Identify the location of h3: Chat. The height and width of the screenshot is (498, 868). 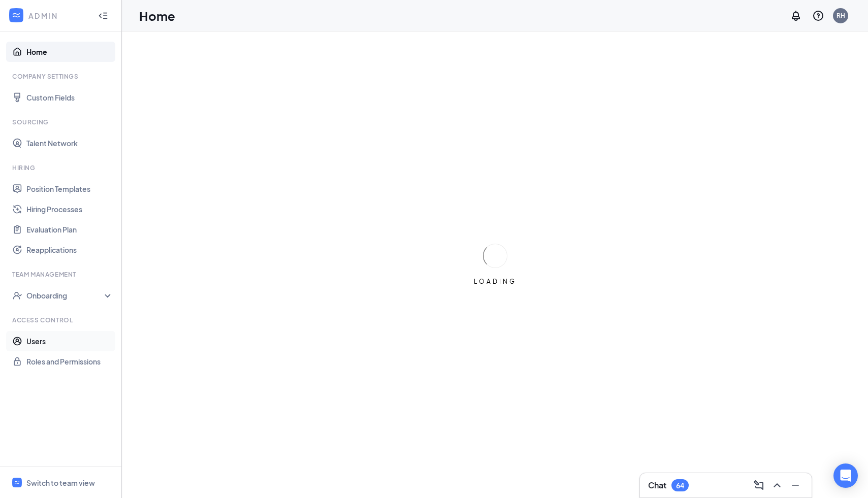
(657, 485).